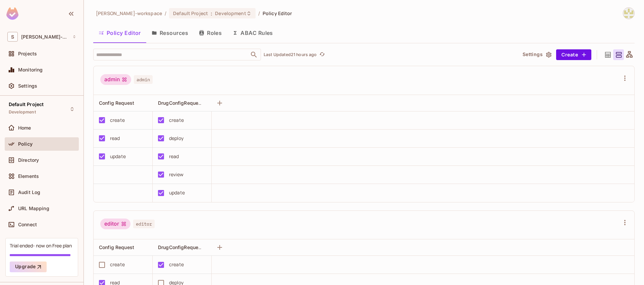 The image size is (644, 285). Describe the element at coordinates (45, 37) in the screenshot. I see `span: Workspace: shikhil-workspace` at that location.